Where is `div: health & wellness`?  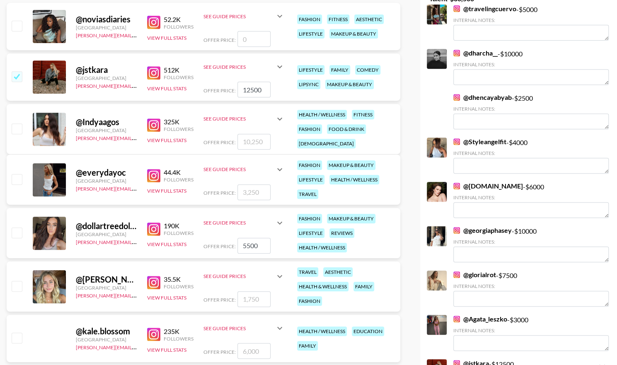 div: health & wellness is located at coordinates (323, 286).